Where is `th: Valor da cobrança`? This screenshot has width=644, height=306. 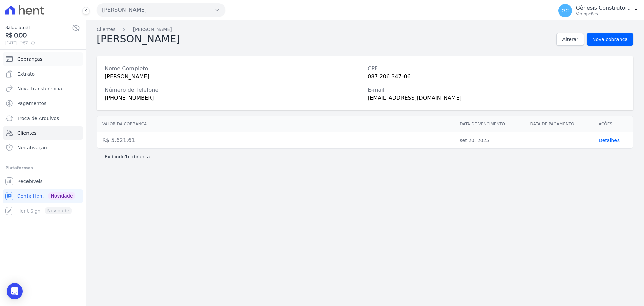 th: Valor da cobrança is located at coordinates (275, 124).